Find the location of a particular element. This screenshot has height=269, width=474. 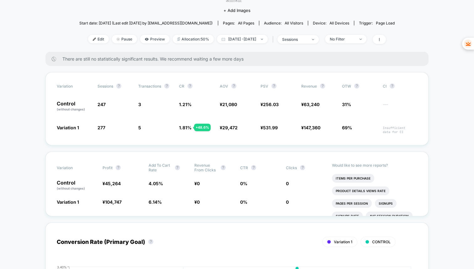

span: 104,747 is located at coordinates (113, 202).